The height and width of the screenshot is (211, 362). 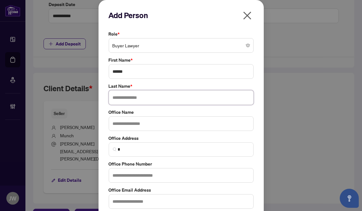 I want to click on label: Office Address, so click(x=181, y=138).